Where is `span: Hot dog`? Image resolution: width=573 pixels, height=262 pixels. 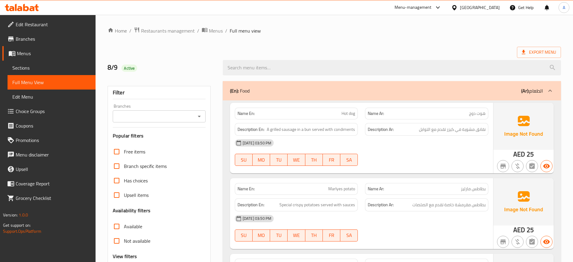
span: Hot dog is located at coordinates (348, 113).